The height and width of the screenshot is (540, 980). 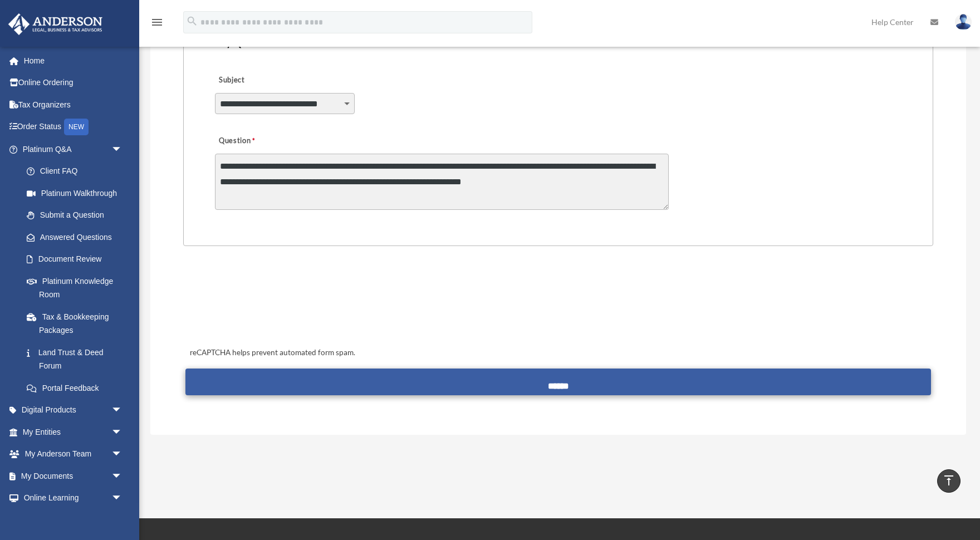 I want to click on label: Subject, so click(x=268, y=80).